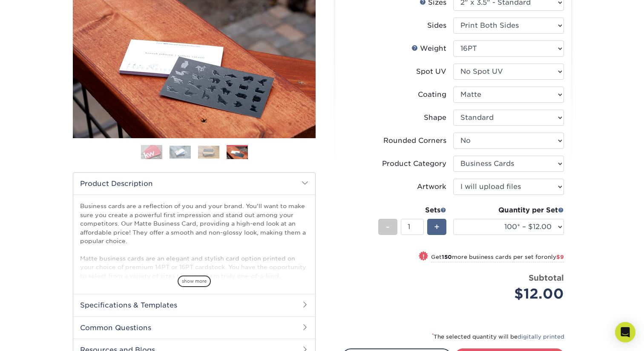  I want to click on img: Business Cards 02, so click(180, 152).